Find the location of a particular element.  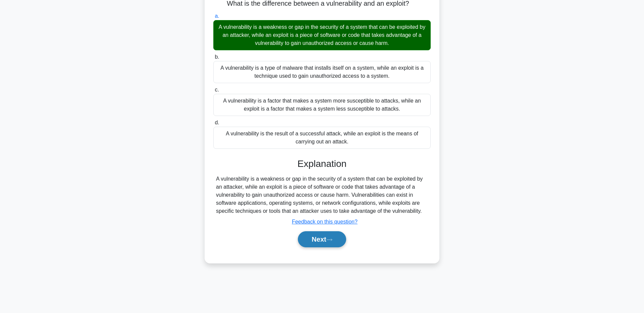

div: A vulnerability is a factor that makes a system more susceptible to attacks, while an exploit is ... is located at coordinates (322, 105).